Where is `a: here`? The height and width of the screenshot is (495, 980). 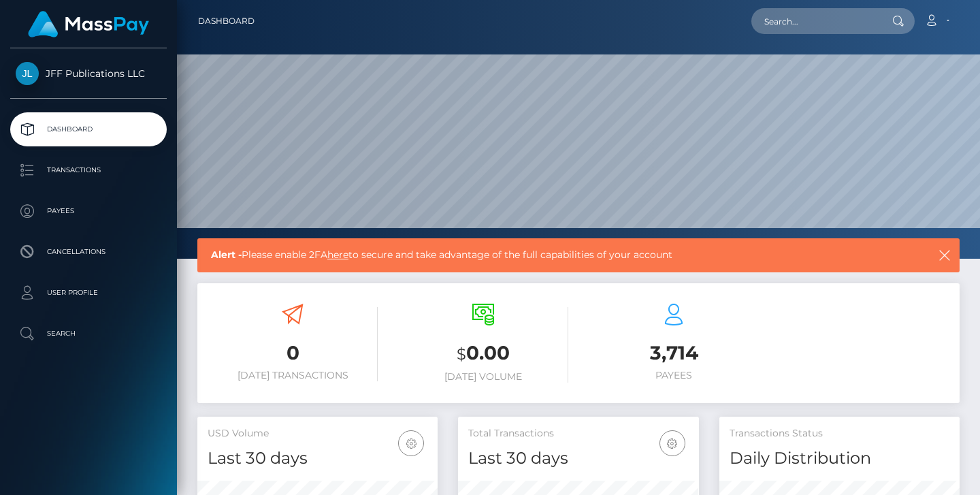 a: here is located at coordinates (338, 254).